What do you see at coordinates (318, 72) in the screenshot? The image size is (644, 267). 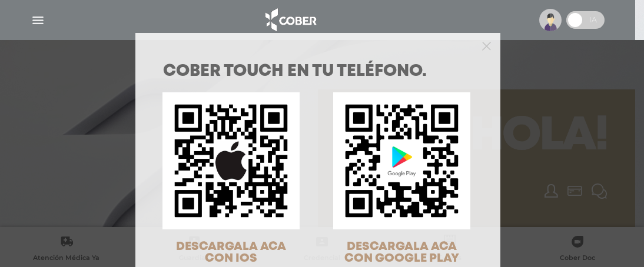 I see `h1: COBER TOUCH en tu teléfono.` at bounding box center [318, 72].